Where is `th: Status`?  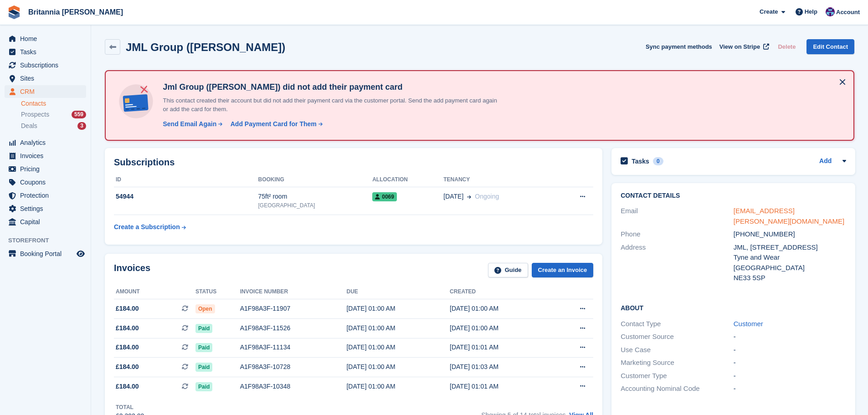 th: Status is located at coordinates (217, 292).